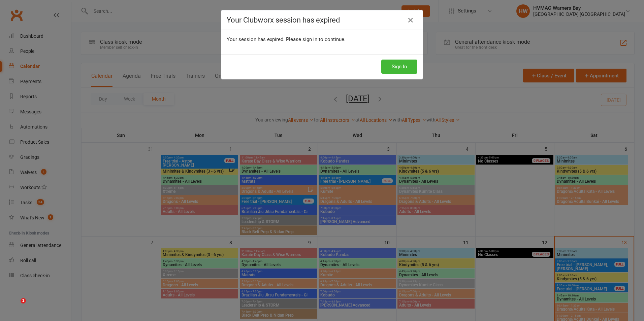 The image size is (644, 321). What do you see at coordinates (322, 20) in the screenshot?
I see `h4: Your Clubworx session has expired` at bounding box center [322, 20].